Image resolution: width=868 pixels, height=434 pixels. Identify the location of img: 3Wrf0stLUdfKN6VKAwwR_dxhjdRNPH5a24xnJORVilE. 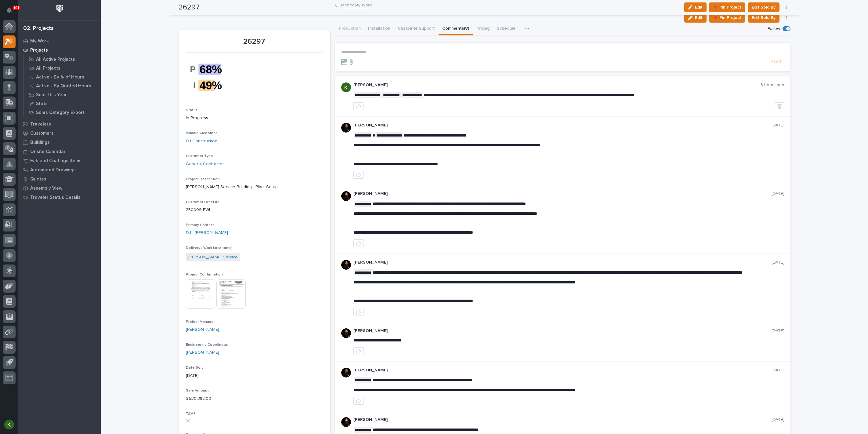
(209, 77).